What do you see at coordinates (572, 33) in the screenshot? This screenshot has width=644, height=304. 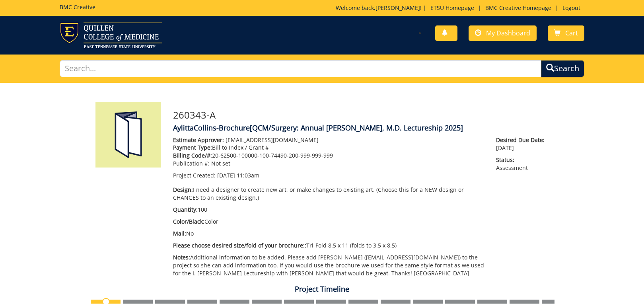 I see `span: Cart` at bounding box center [572, 33].